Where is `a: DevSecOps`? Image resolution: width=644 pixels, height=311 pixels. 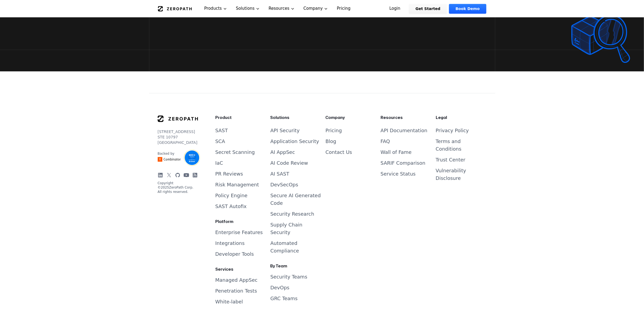 a: DevSecOps is located at coordinates (284, 184).